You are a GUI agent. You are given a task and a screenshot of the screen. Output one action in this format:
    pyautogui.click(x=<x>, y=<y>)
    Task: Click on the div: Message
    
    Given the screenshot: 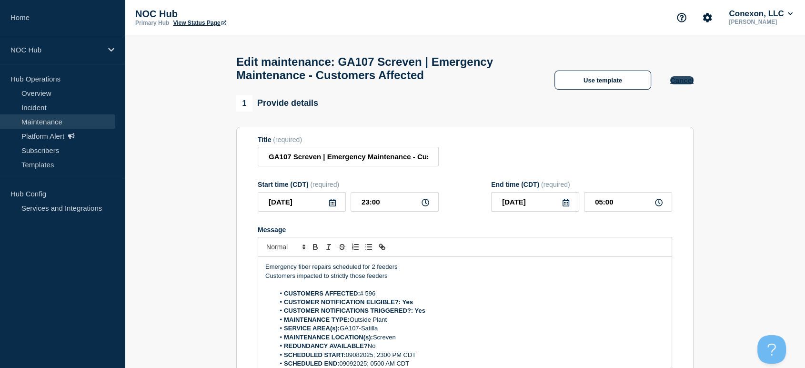 What is the action you would take?
    pyautogui.click(x=465, y=230)
    